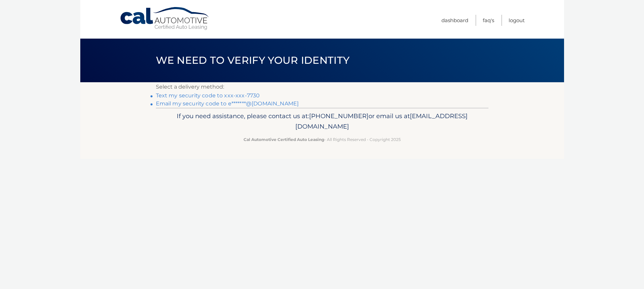 The height and width of the screenshot is (289, 644). What do you see at coordinates (253, 60) in the screenshot?
I see `span: We need to verify your identity` at bounding box center [253, 60].